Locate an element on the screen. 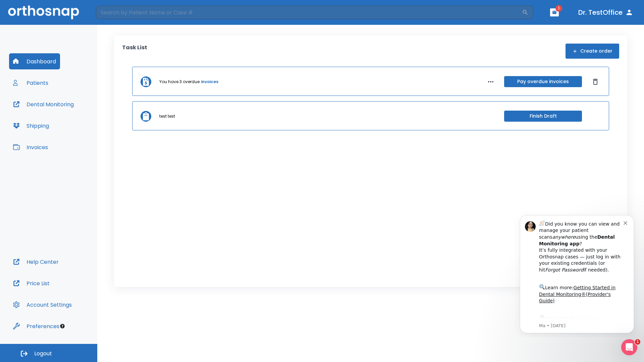 This screenshot has width=644, height=362. button: Dr. TestOffice is located at coordinates (605, 12).